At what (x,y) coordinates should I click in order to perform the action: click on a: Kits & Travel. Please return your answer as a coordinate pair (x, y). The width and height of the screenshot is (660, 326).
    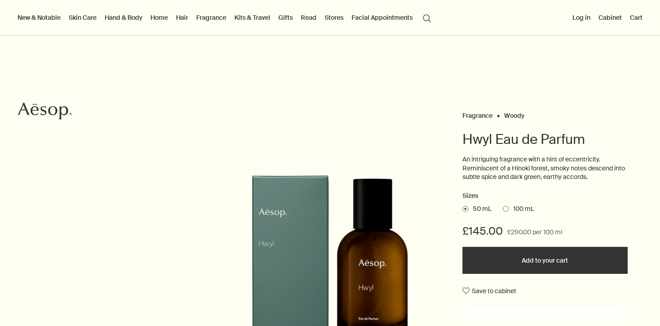
    Looking at the image, I should click on (252, 18).